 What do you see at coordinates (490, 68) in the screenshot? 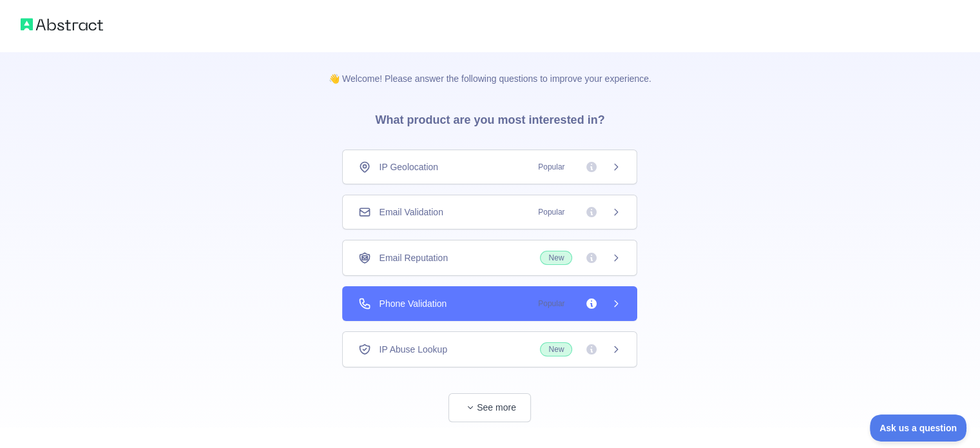
I see `p: 👋 Welcome! Please answer the following questions to improve your experience.` at bounding box center [490, 68].